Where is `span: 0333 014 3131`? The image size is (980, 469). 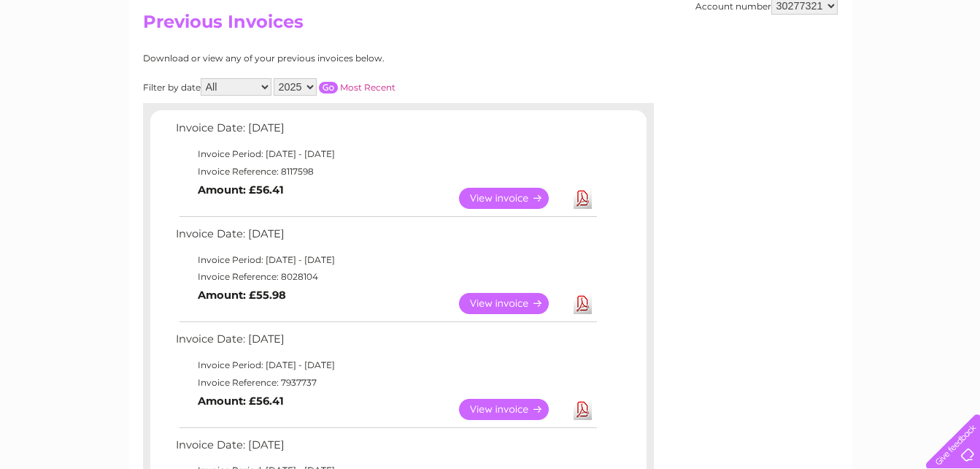
span: 0333 014 3131 is located at coordinates (755, 16).